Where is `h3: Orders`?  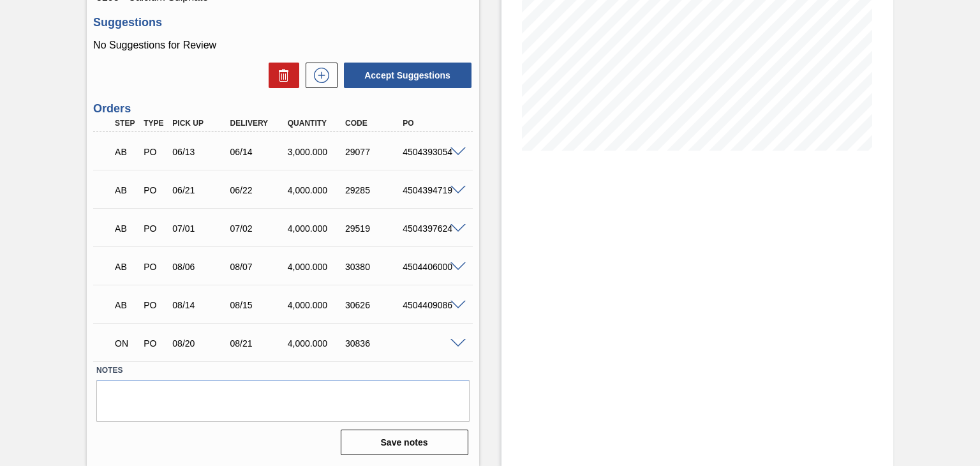
h3: Orders is located at coordinates (283, 108).